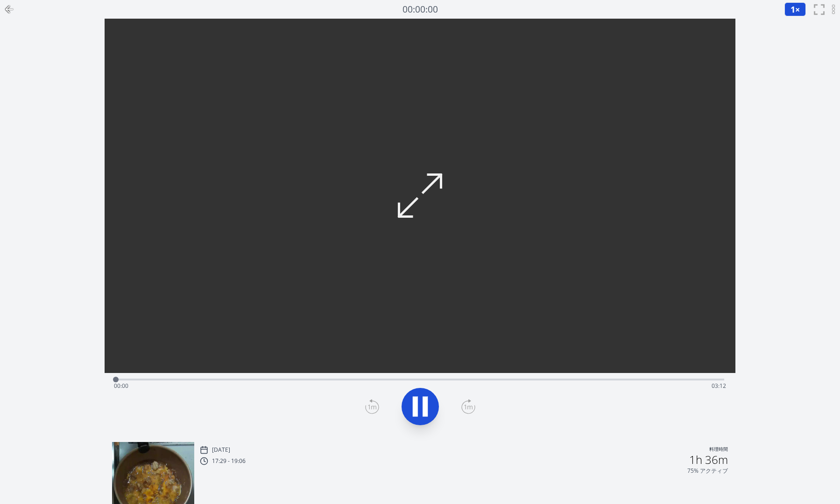 Image resolution: width=840 pixels, height=504 pixels. What do you see at coordinates (708, 471) in the screenshot?
I see `p: 75% アクティブ` at bounding box center [708, 471].